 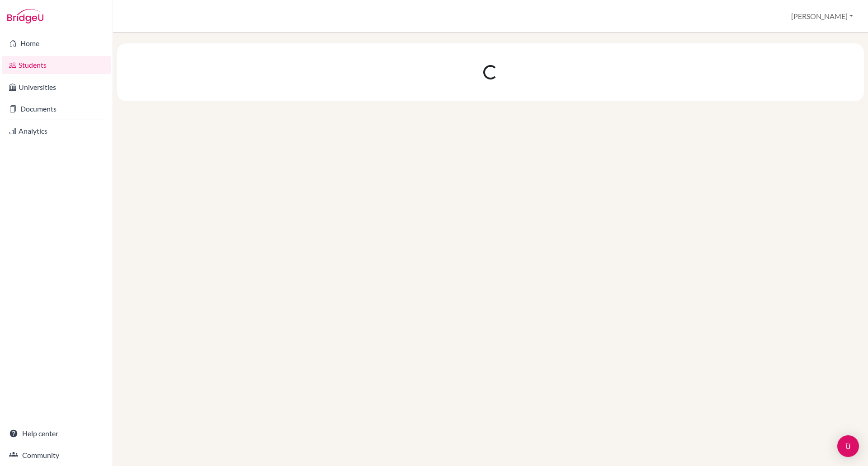 What do you see at coordinates (56, 456) in the screenshot?
I see `a: Community` at bounding box center [56, 456].